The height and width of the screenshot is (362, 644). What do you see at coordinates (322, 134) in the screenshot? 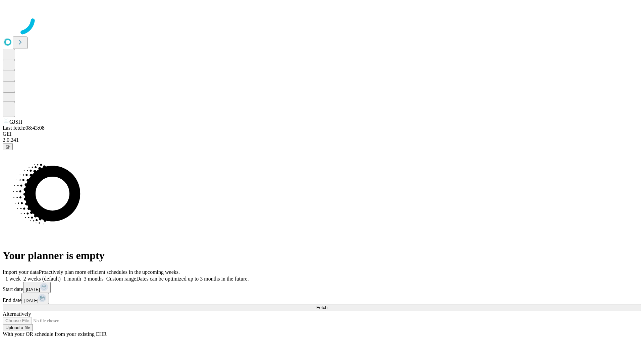
I see `div: GEI` at bounding box center [322, 134].